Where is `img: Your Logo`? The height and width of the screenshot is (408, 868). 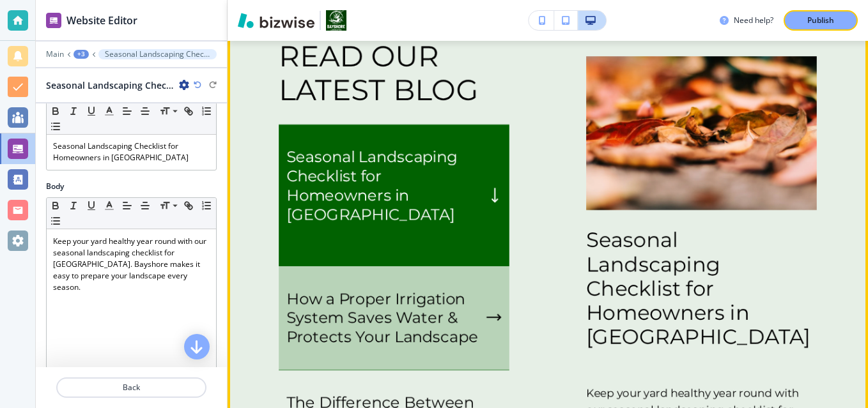 img: Your Logo is located at coordinates (336, 21).